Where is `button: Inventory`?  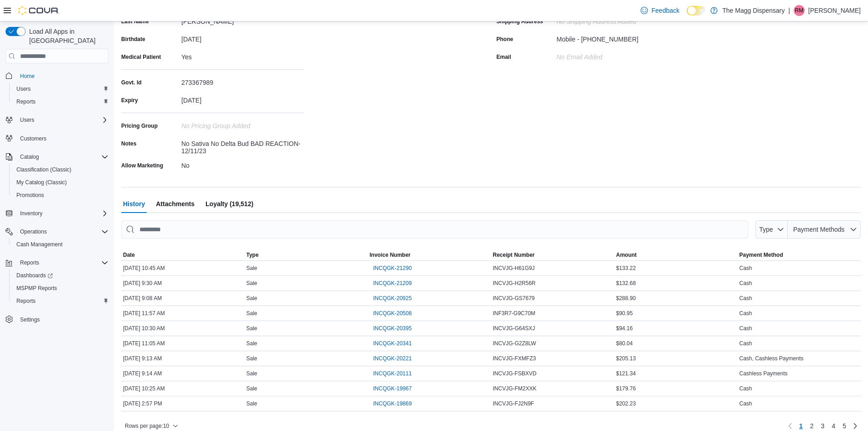 button: Inventory is located at coordinates (57, 214).